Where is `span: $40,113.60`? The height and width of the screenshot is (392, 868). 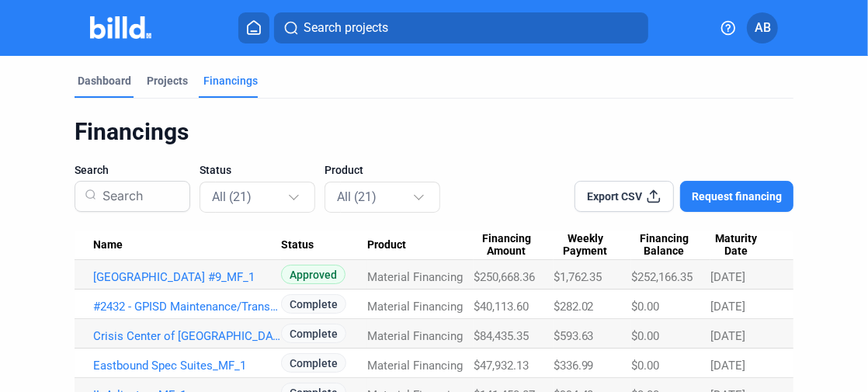 span: $40,113.60 is located at coordinates (501, 307).